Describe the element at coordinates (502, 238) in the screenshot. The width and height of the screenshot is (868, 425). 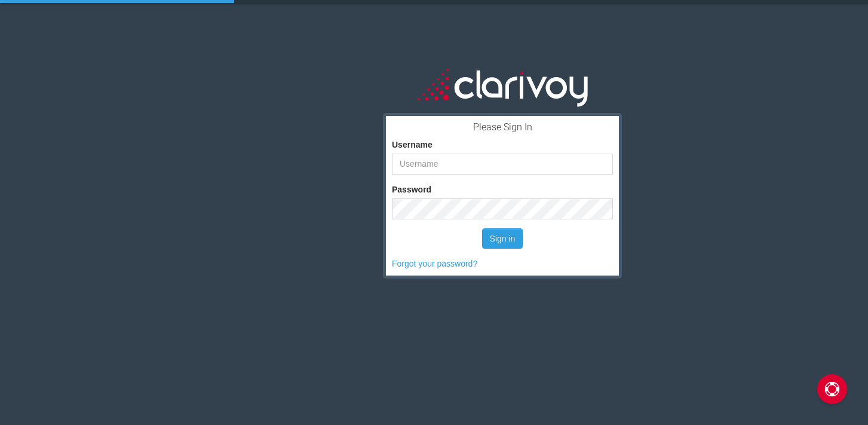
I see `button: Sign in` at that location.